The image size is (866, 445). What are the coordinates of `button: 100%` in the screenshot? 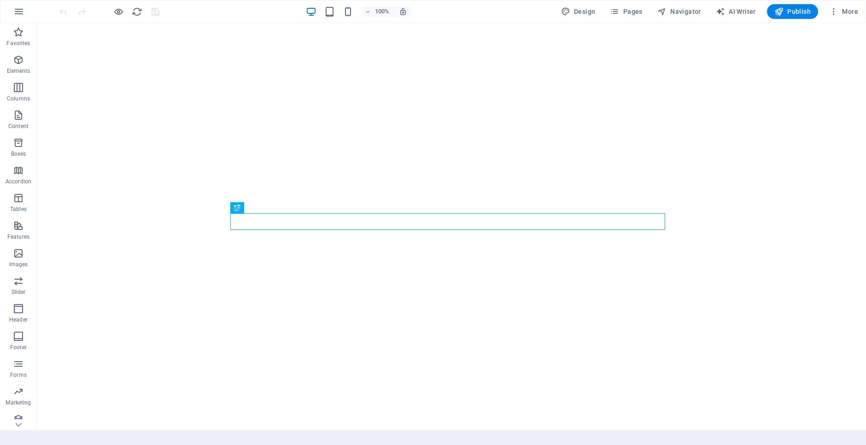 It's located at (377, 12).